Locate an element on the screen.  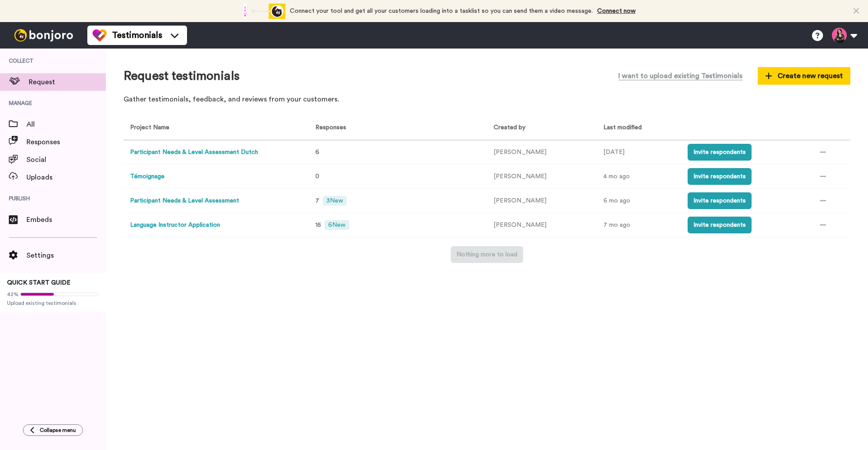
img: bj-logo-header-white.svg is located at coordinates (44, 36).